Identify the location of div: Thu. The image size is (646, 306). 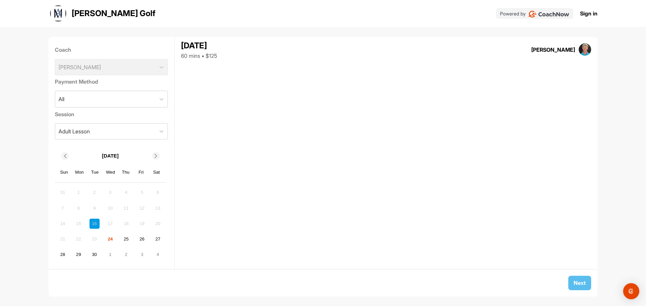
(126, 173).